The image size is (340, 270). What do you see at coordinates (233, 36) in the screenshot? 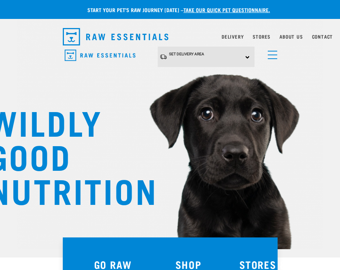
I see `a: Delivery` at bounding box center [233, 36].